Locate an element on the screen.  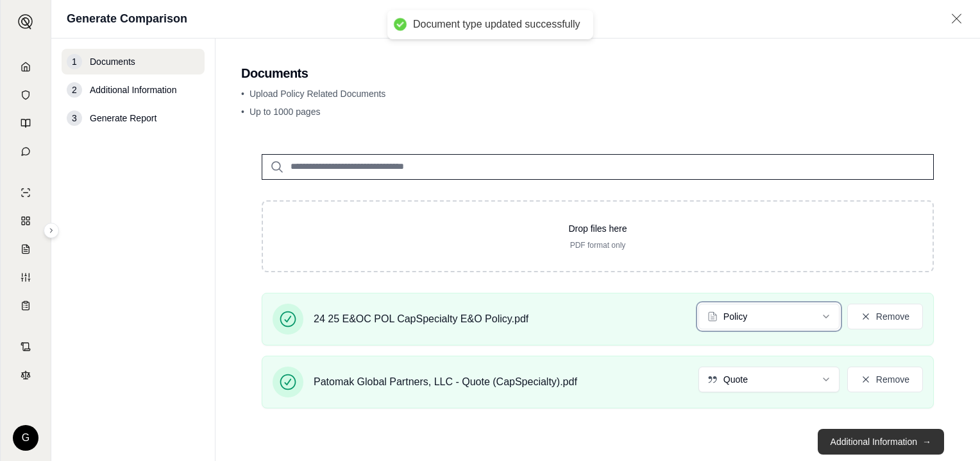
a: Chat is located at coordinates (26, 151).